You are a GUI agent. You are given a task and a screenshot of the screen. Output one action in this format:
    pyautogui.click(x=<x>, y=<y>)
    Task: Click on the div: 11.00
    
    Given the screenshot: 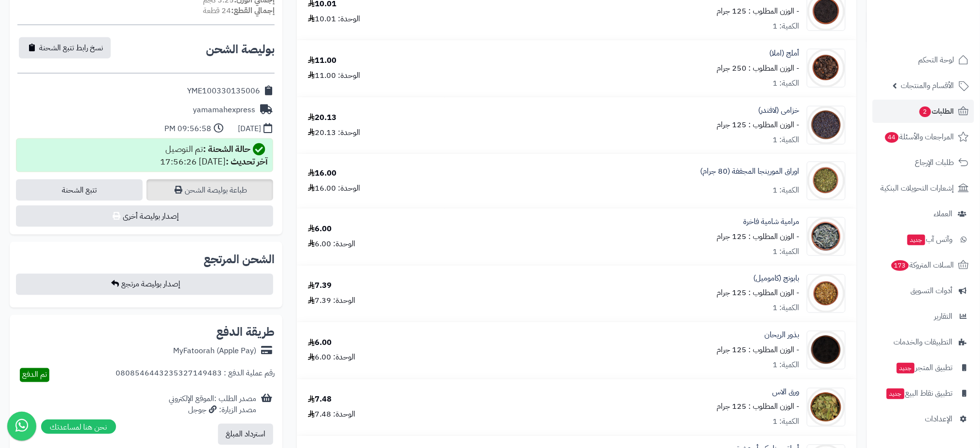 What is the action you would take?
    pyautogui.click(x=322, y=61)
    